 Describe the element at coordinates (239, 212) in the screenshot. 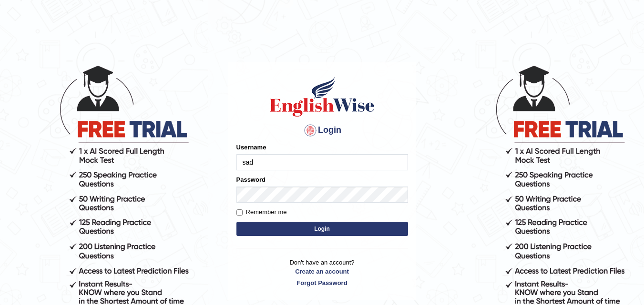

I see `input: Remember me` at that location.